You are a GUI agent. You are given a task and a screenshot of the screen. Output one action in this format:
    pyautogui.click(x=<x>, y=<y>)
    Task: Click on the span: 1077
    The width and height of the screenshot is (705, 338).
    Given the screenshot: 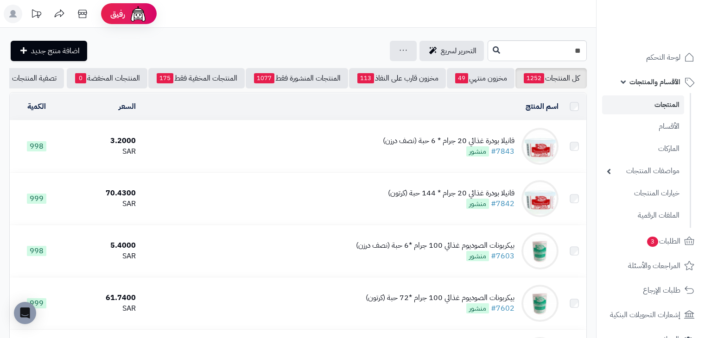 What is the action you would take?
    pyautogui.click(x=264, y=78)
    